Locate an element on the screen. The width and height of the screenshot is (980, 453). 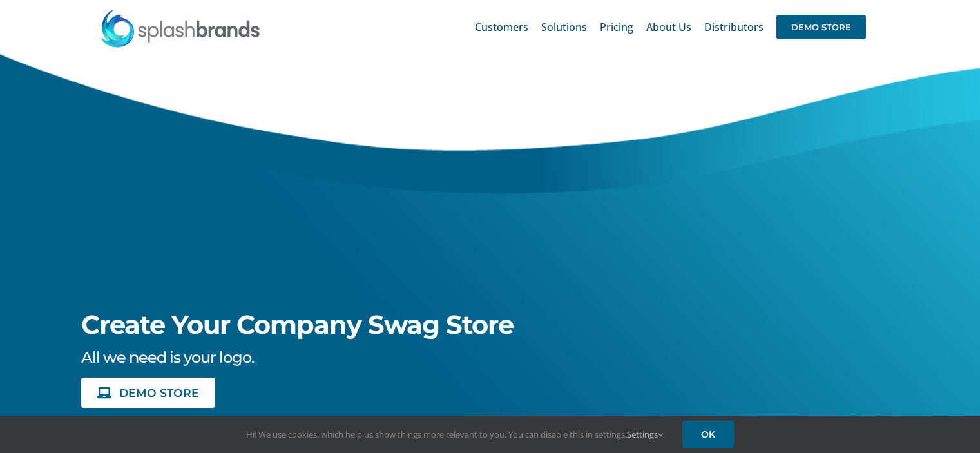
a: Customers is located at coordinates (501, 28).